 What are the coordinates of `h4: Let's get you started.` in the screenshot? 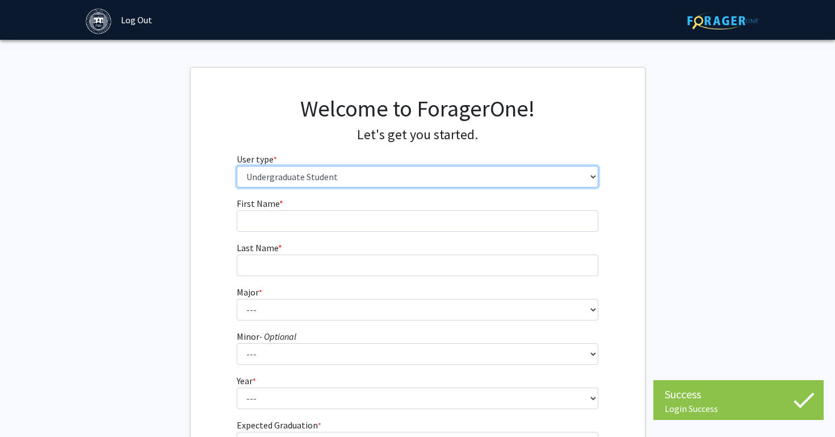 It's located at (417, 135).